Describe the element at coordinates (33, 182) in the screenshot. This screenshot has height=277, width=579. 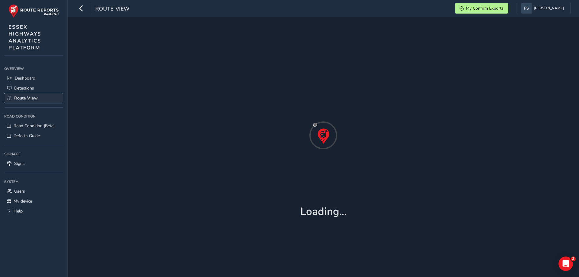
I see `div: System` at that location.